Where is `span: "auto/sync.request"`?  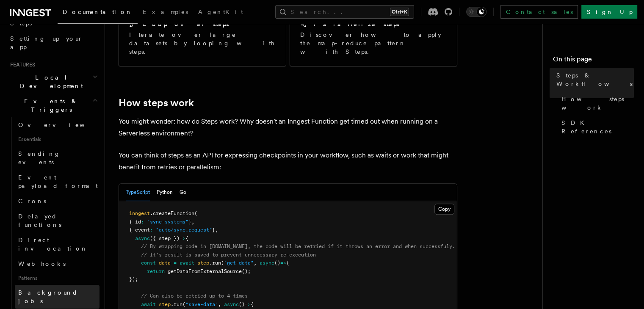 span: "auto/sync.request" is located at coordinates (184, 230).